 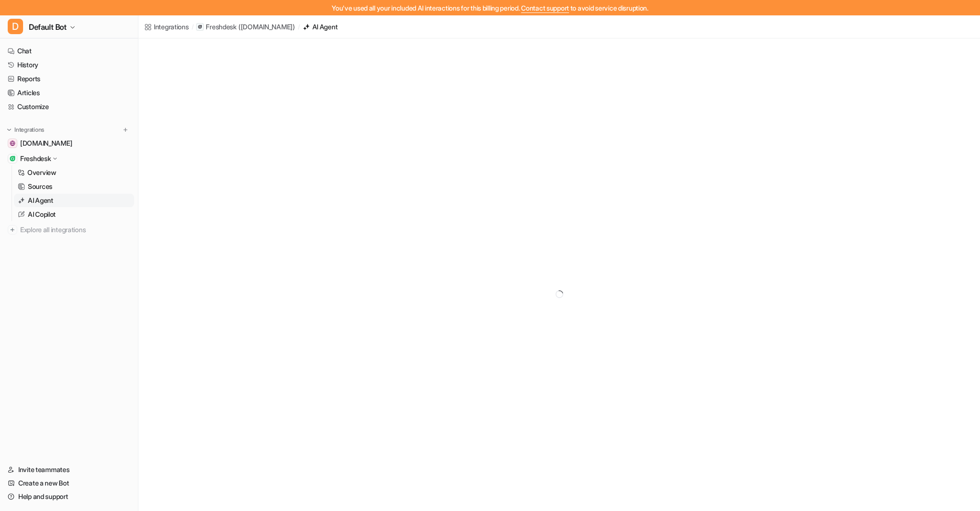 What do you see at coordinates (40, 187) in the screenshot?
I see `p: Sources` at bounding box center [40, 187].